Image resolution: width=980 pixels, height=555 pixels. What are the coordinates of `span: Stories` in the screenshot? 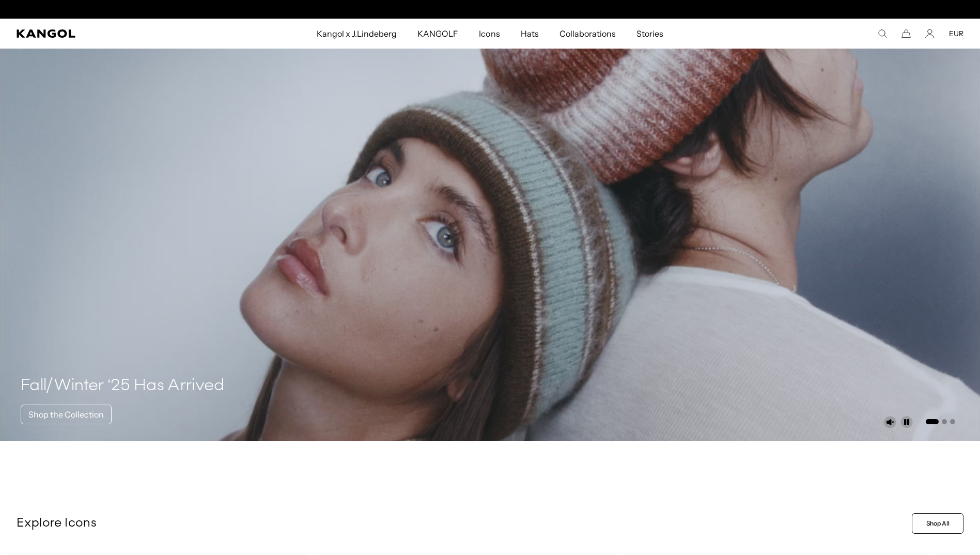 It's located at (650, 34).